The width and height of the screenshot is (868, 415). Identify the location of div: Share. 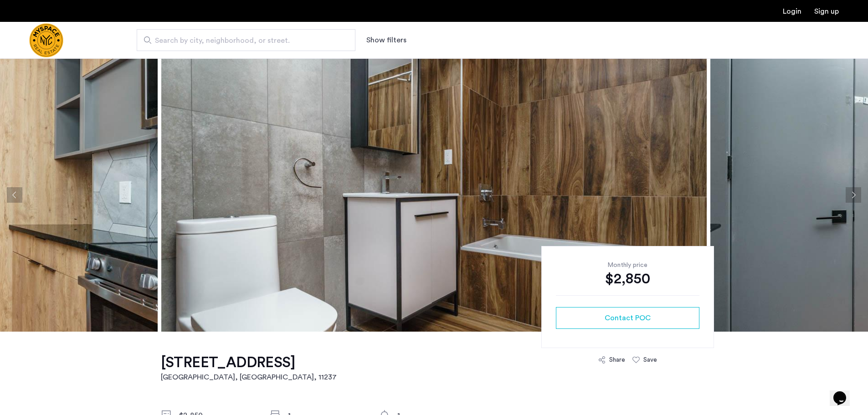
(617, 360).